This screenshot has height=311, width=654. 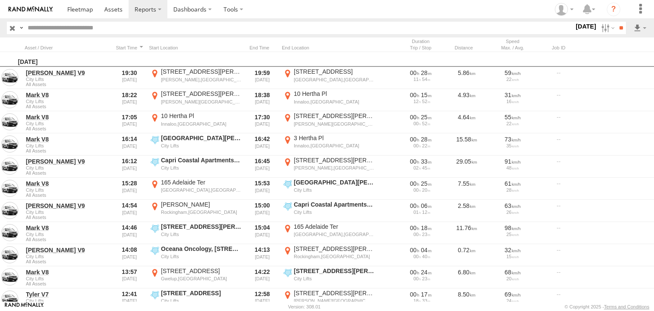 What do you see at coordinates (24, 306) in the screenshot?
I see `a: Visit our Website` at bounding box center [24, 306].